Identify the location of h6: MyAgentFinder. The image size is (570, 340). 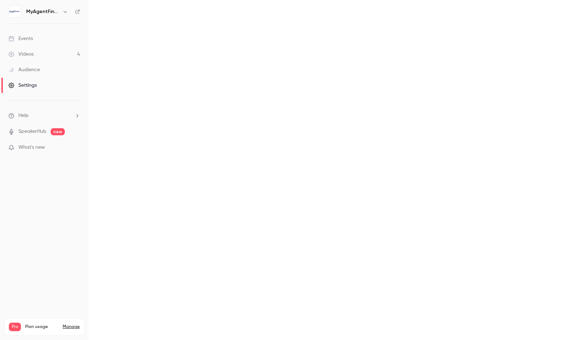
(43, 12).